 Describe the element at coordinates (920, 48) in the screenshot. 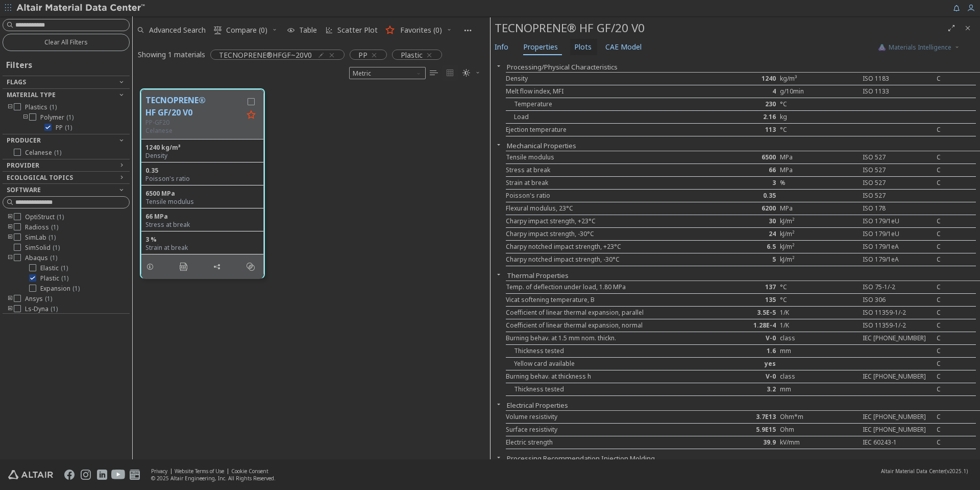

I see `span: Materials Intelligence` at that location.